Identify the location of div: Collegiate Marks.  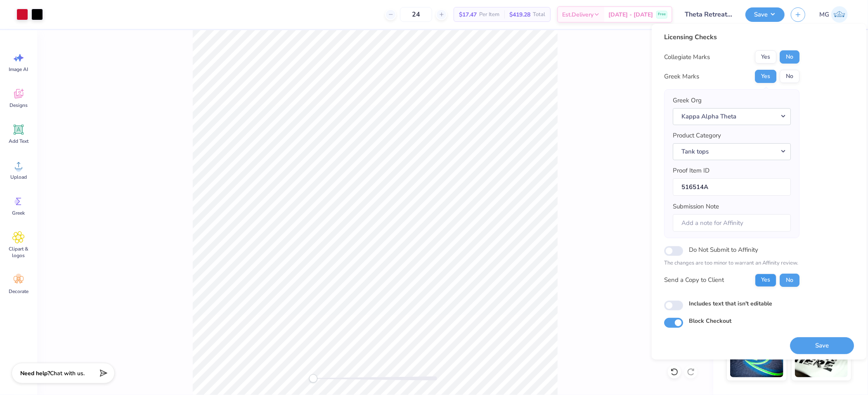
(687, 57).